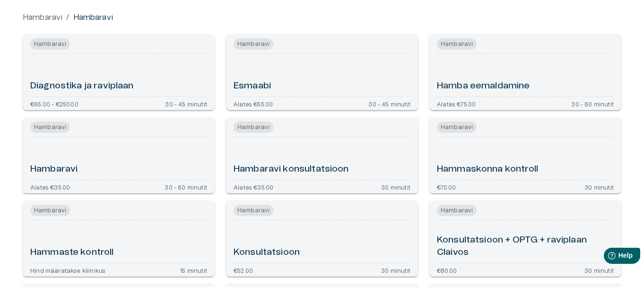 The width and height of the screenshot is (644, 287). I want to click on h6: Hammaskonna kontroll, so click(488, 169).